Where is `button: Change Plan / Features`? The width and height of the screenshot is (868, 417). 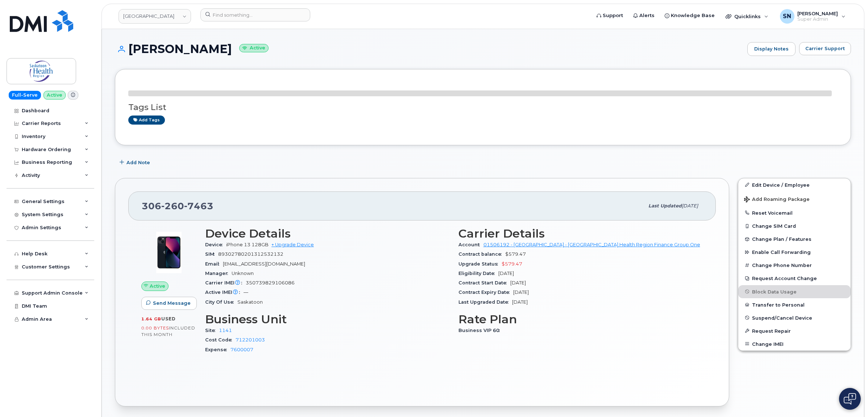
button: Change Plan / Features is located at coordinates (795, 239).